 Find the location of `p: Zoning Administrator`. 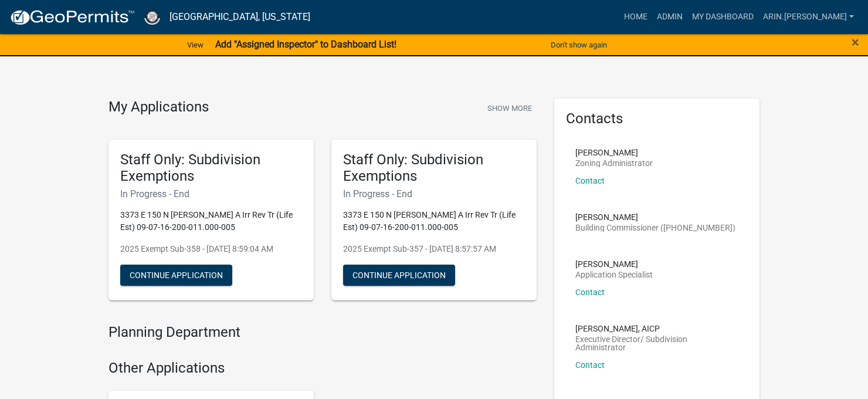

p: Zoning Administrator is located at coordinates (614, 163).